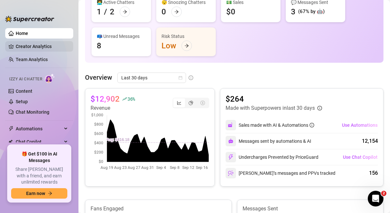 The image size is (390, 213). I want to click on span: 2, so click(384, 194).